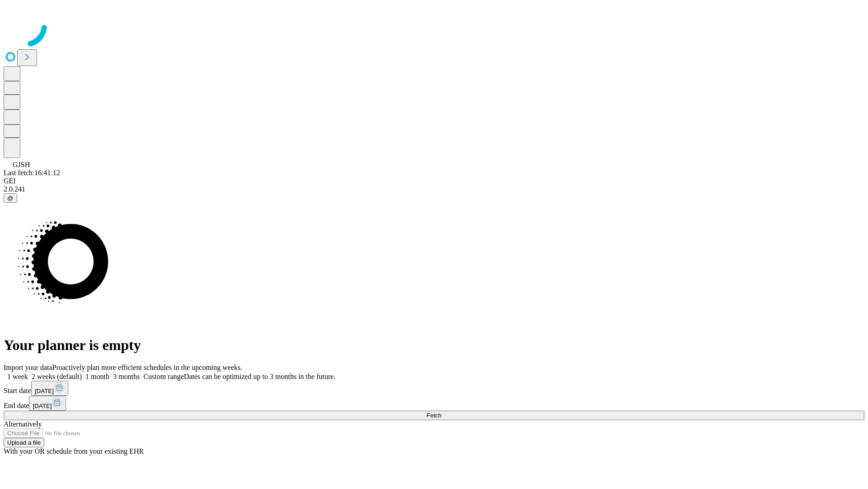 The height and width of the screenshot is (489, 868). Describe the element at coordinates (126, 376) in the screenshot. I see `span: 3 months` at that location.